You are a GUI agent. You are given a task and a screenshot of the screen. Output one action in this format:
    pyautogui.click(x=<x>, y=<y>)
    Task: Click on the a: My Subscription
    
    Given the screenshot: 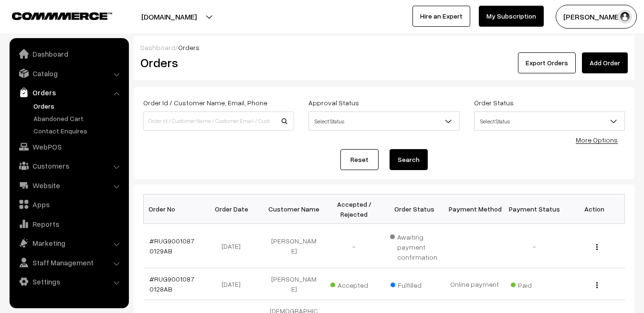 What is the action you would take?
    pyautogui.click(x=511, y=16)
    